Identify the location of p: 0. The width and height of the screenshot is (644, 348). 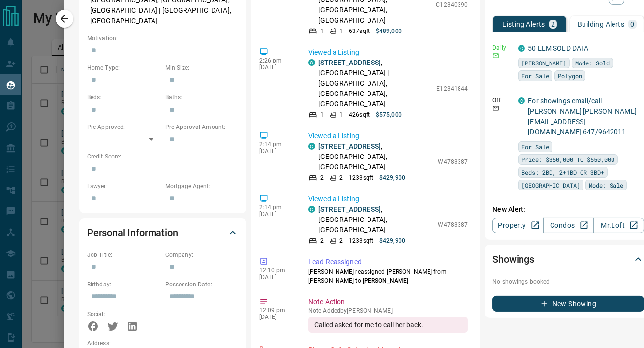
(632, 24).